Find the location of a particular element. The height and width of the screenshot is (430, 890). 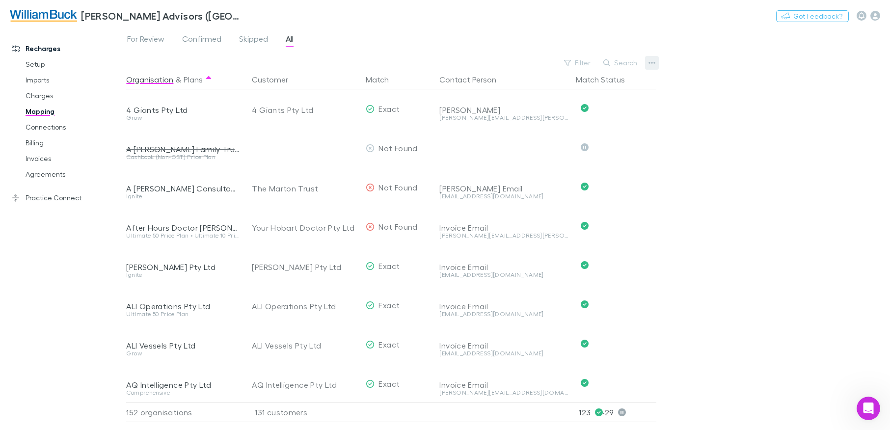

div: Thank you for your kind words. If you need any further assistance in the future, please do not he... is located at coordinates (84, 226).